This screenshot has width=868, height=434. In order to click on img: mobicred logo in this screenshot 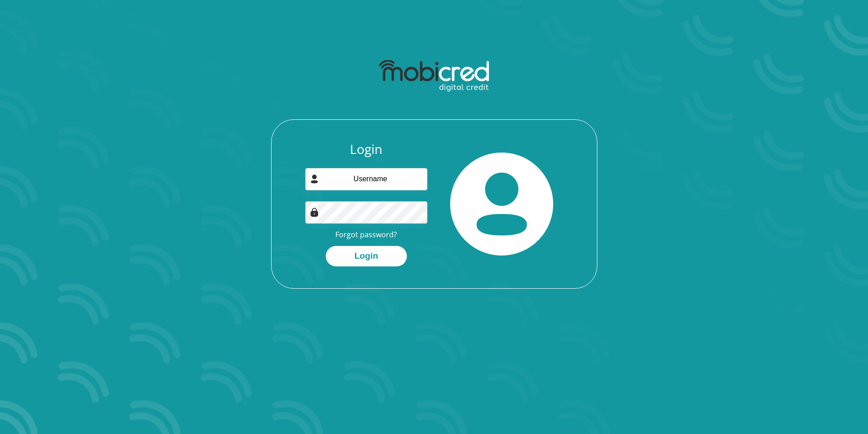, I will do `click(433, 76)`.